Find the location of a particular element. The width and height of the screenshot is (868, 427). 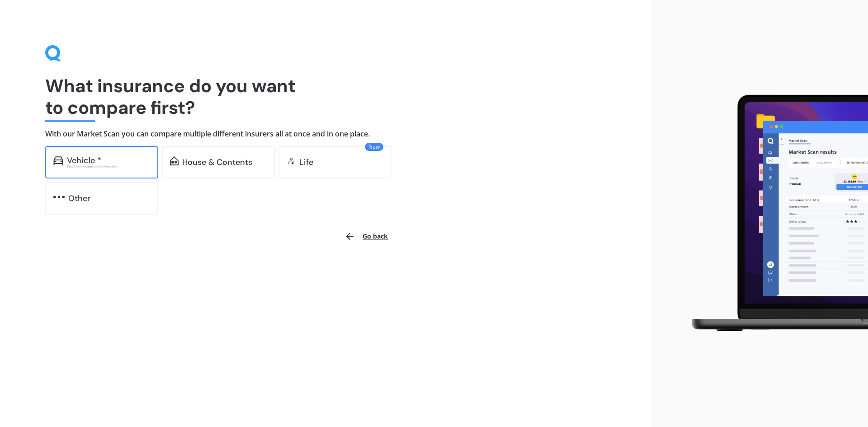

h4: With our Market Scan you can compare multiple different insurers all at once and in one place. is located at coordinates (325, 134).